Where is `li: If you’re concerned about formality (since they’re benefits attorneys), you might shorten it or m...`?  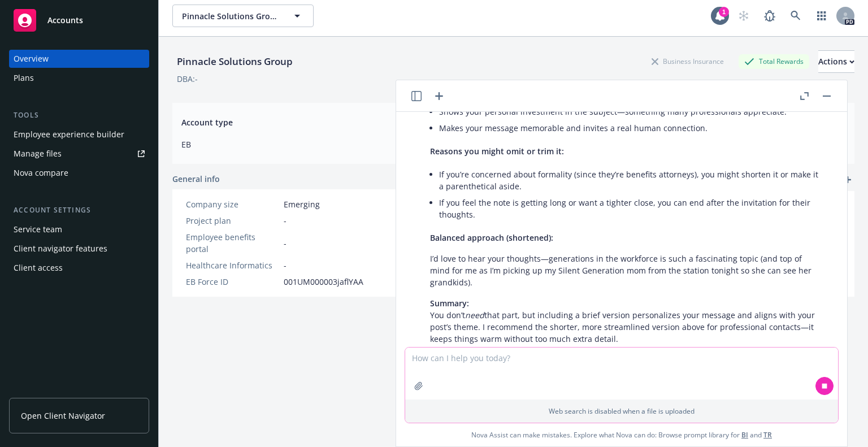
li: If you’re concerned about formality (since they’re benefits attorneys), you might shorten it or m... is located at coordinates (630, 180).